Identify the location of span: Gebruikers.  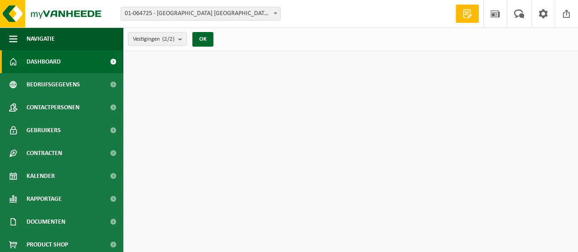
(43, 130).